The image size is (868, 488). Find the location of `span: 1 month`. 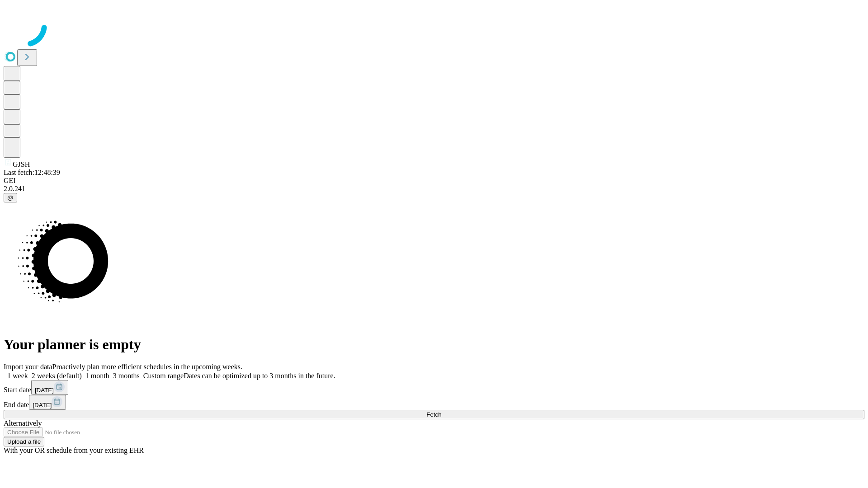

span: 1 month is located at coordinates (97, 376).